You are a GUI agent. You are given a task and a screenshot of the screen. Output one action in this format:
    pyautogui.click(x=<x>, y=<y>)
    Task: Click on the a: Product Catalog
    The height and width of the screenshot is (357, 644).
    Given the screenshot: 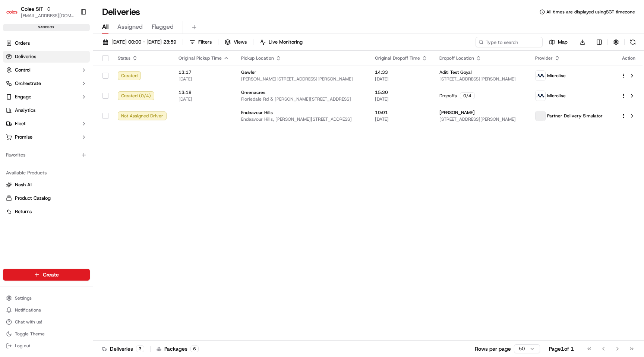 What is the action you would take?
    pyautogui.click(x=46, y=198)
    